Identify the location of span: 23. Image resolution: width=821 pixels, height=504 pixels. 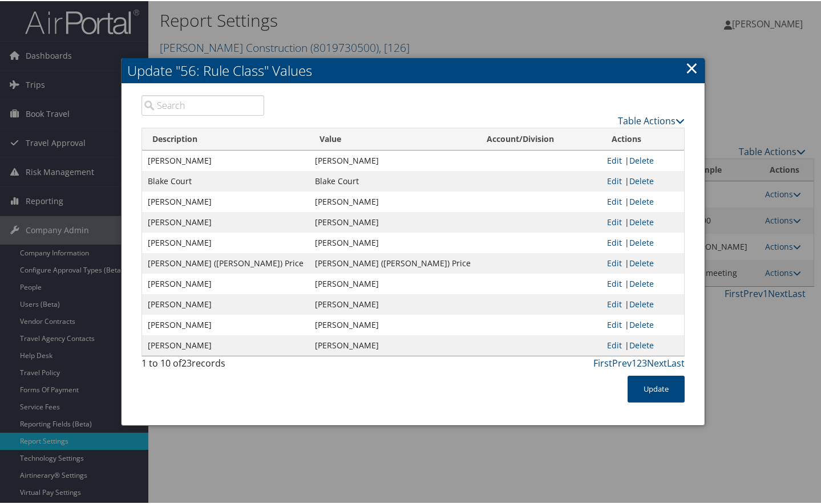
(186, 362).